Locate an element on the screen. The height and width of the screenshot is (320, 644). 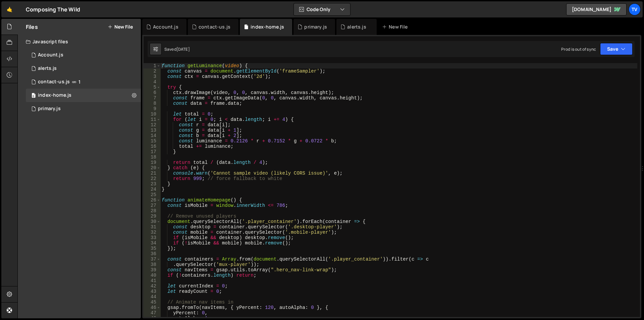
div: 13 is located at coordinates (152, 130).